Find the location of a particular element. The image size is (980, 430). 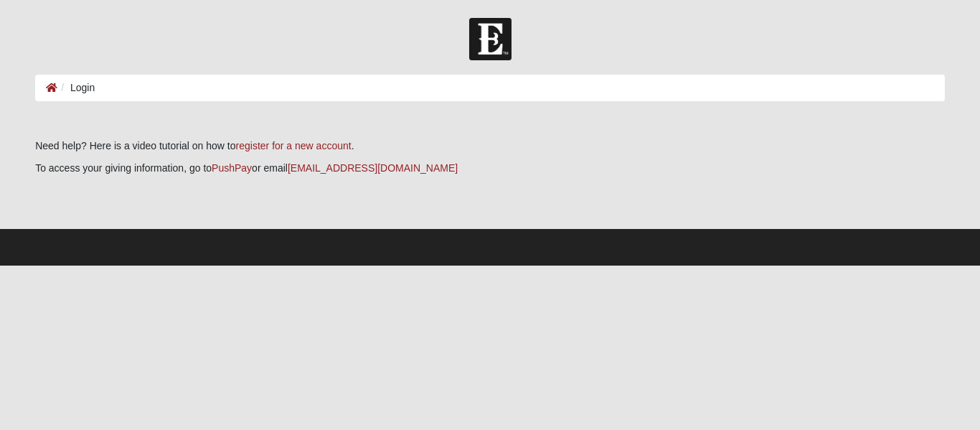

p: Need help? Here is a video tutorial on how to . is located at coordinates (490, 146).